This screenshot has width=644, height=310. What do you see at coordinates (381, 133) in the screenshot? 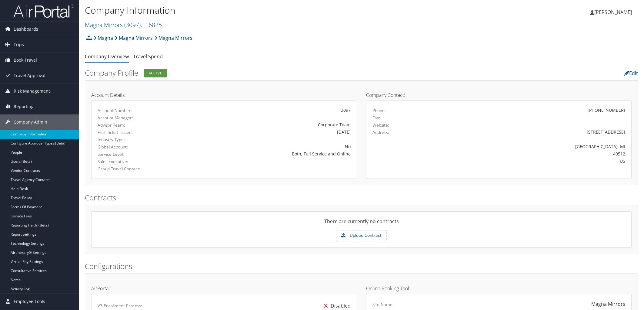
I see `label: Address:` at bounding box center [381, 133].